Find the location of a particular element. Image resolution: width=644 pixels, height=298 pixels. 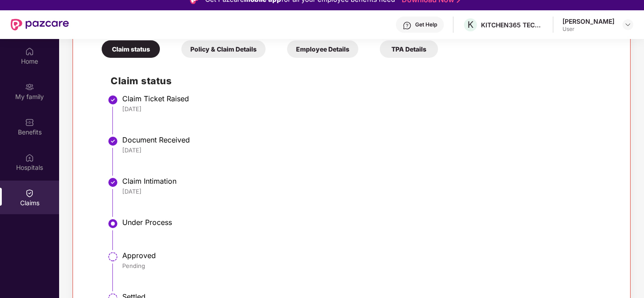

div: Approved is located at coordinates (366, 255).